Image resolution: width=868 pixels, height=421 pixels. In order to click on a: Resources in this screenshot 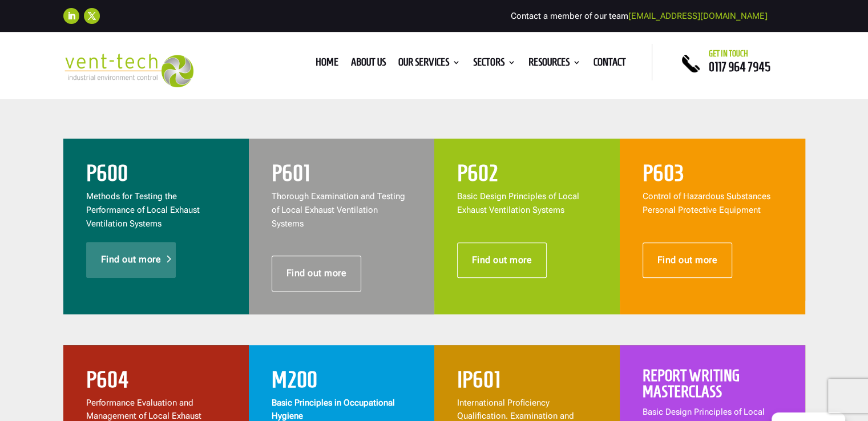, I will do `click(555, 65)`.